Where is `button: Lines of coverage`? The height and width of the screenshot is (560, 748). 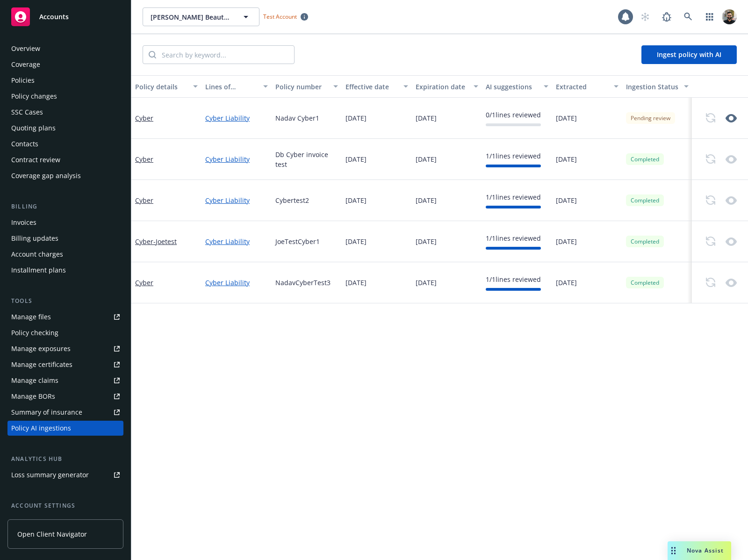 button: Lines of coverage is located at coordinates (237, 87).